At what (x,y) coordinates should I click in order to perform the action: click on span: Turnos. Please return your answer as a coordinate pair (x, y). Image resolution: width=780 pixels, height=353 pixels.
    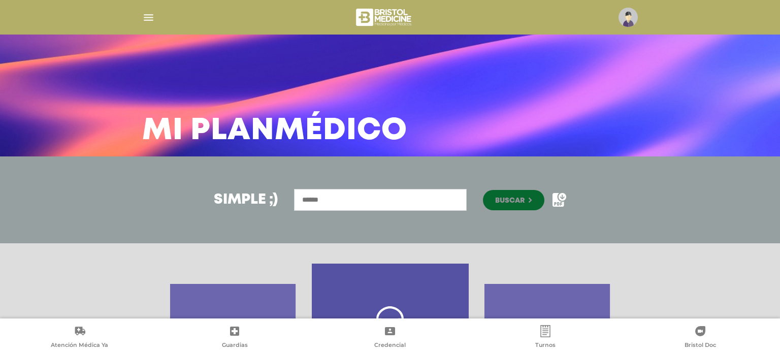
    Looking at the image, I should click on (545, 346).